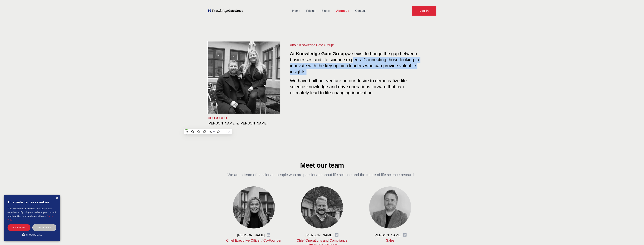 This screenshot has width=644, height=245. What do you see at coordinates (355, 62) in the screenshot?
I see `span: we exist to bridge the gap between businesses and life science experts. Connecting those looking ...` at bounding box center [355, 62].